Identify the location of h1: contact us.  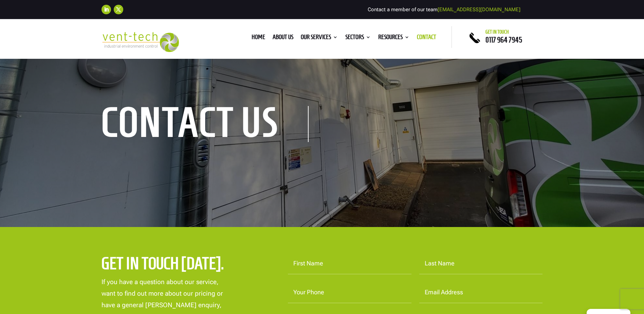
(205, 124).